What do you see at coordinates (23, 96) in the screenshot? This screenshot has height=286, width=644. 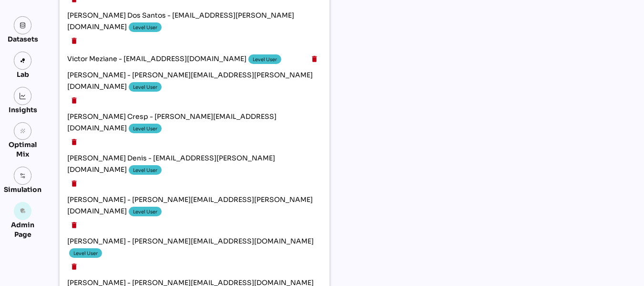 I see `img: graph.svg` at bounding box center [23, 96].